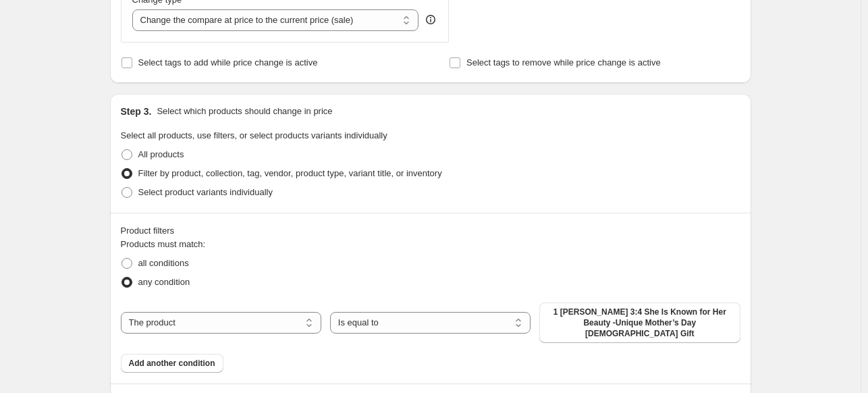 The height and width of the screenshot is (393, 868). I want to click on span: Select tags to remove while price change is active, so click(564, 63).